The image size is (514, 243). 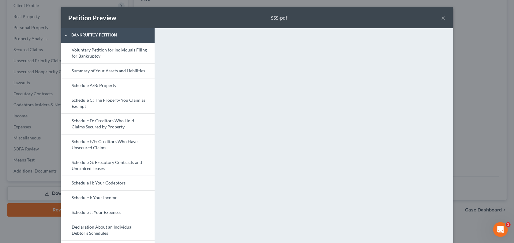 What do you see at coordinates (108, 85) in the screenshot?
I see `a: Schedule A/B: Property` at bounding box center [108, 85].